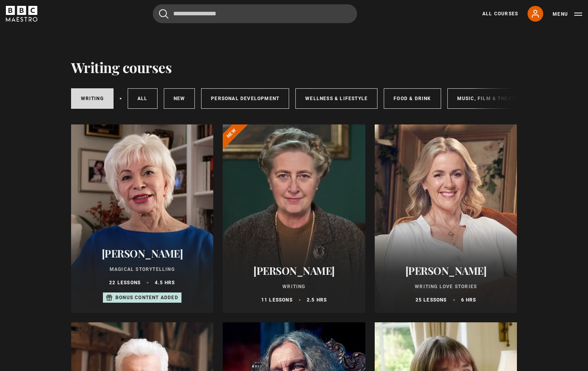 The height and width of the screenshot is (371, 588). What do you see at coordinates (567, 14) in the screenshot?
I see `button: Toggle navigation` at bounding box center [567, 14].